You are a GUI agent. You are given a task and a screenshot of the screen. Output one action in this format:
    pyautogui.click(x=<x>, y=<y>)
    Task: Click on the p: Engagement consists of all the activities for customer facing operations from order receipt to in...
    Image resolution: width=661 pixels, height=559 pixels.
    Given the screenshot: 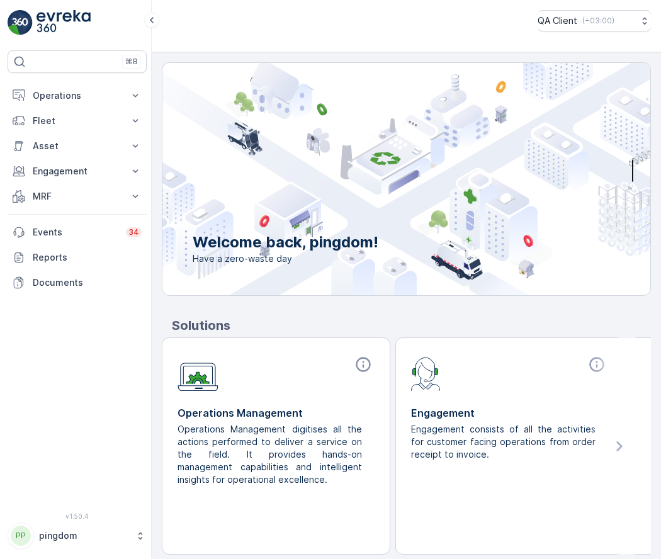 What is the action you would take?
    pyautogui.click(x=504, y=442)
    